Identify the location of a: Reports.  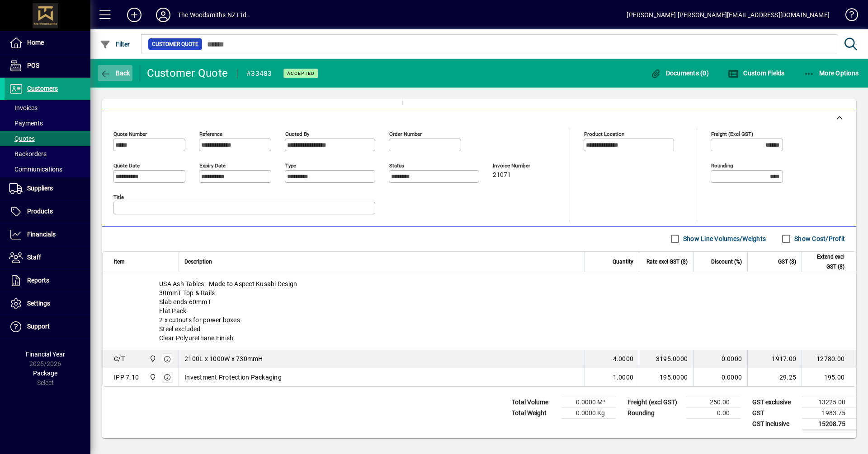
(48, 281).